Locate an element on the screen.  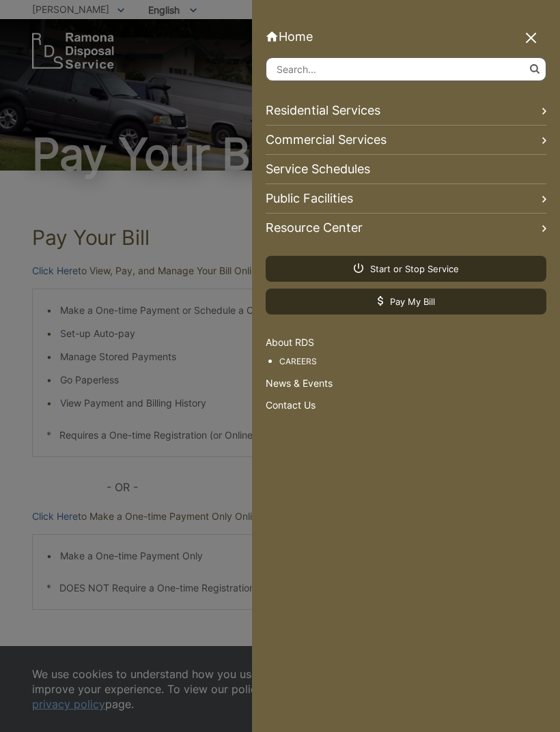
a: Resource Center is located at coordinates (405, 228).